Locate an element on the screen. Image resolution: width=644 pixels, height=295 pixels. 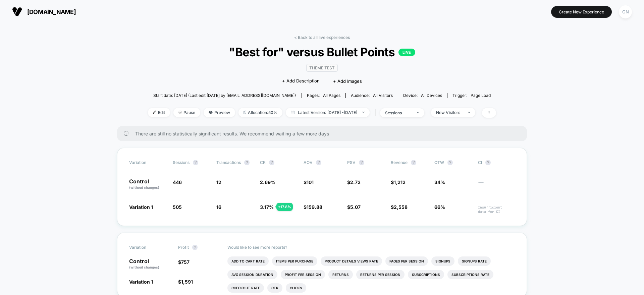
li: Add To Cart Rate is located at coordinates (248, 261).